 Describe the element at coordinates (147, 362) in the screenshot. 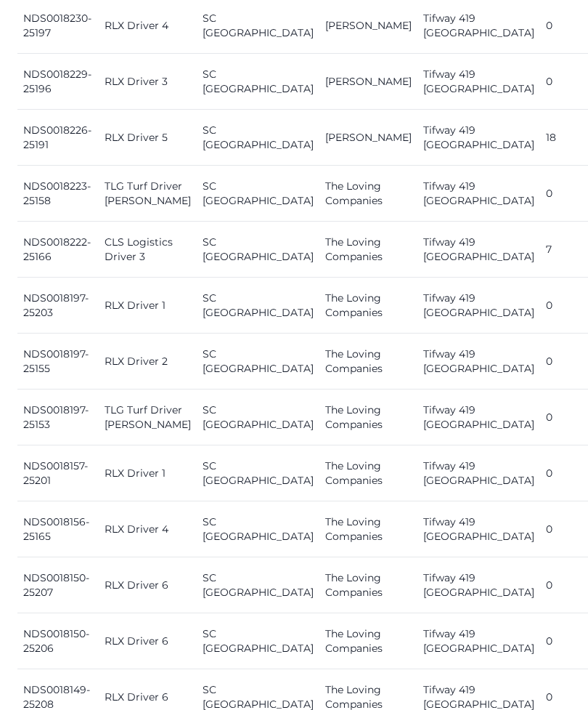

I see `td: RLX Driver 2` at that location.